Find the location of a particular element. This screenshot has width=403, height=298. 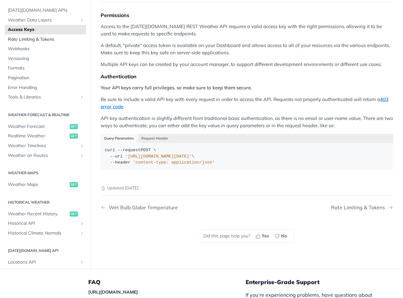

a: Previous Page: Wet Bulb Globe Temperature is located at coordinates (163, 207).